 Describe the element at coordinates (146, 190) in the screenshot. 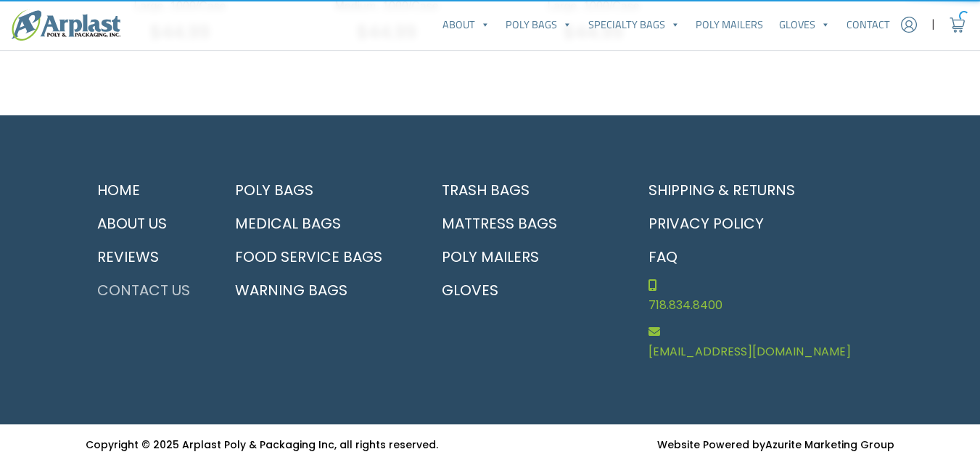

I see `a: Home` at that location.